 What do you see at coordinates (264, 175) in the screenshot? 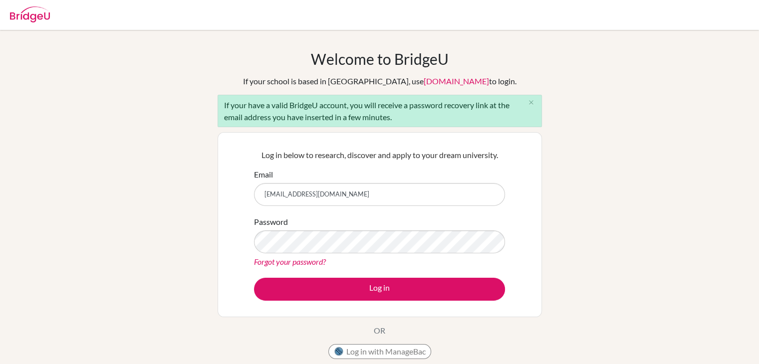
I see `label: Email` at bounding box center [264, 175].